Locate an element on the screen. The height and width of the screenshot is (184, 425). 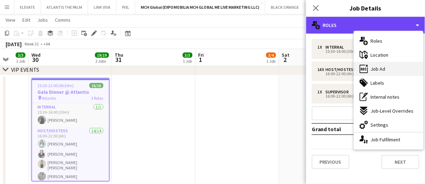
div: Internal is located at coordinates (337, 47).